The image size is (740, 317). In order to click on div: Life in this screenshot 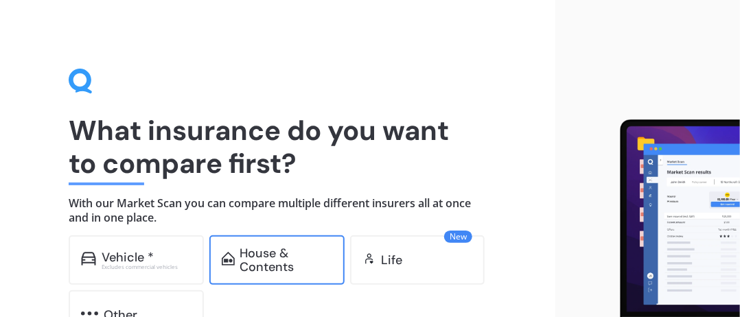, I will do `click(392, 260)`.